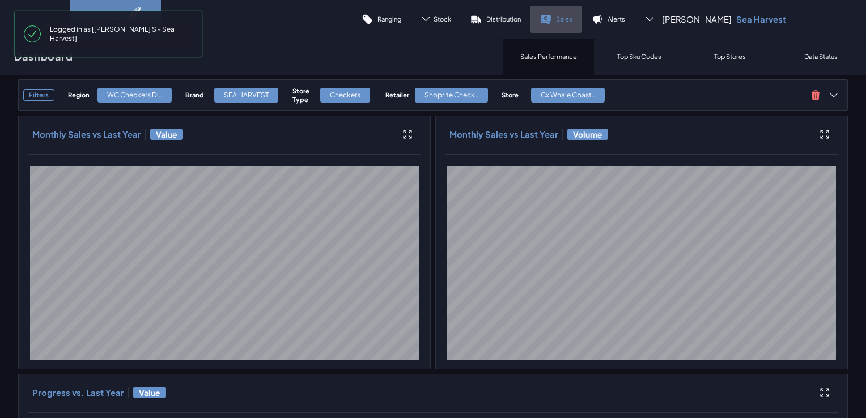  What do you see at coordinates (556, 19) in the screenshot?
I see `a: Sales` at bounding box center [556, 19].